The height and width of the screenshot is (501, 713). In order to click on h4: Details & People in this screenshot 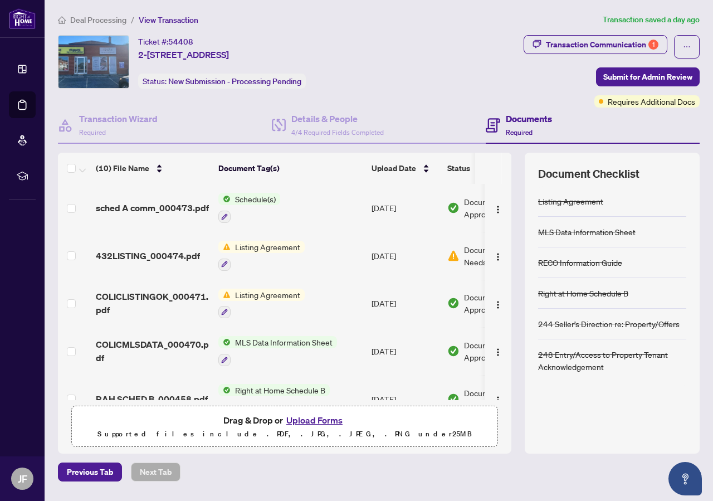, I will do `click(337, 119)`.